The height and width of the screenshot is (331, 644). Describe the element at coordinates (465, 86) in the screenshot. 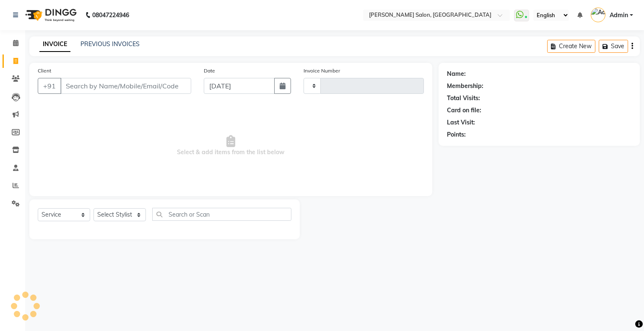

I see `div: Membership:` at that location.